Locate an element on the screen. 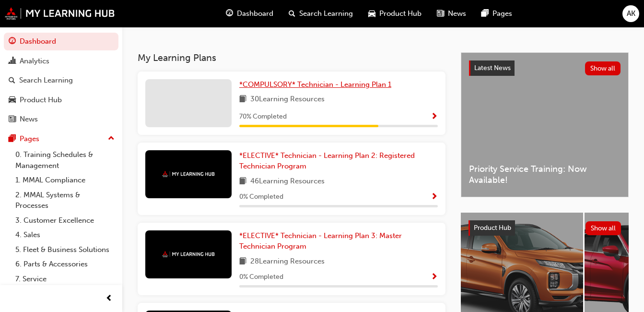 The height and width of the screenshot is (312, 644). span: Dashboard is located at coordinates (255, 13).